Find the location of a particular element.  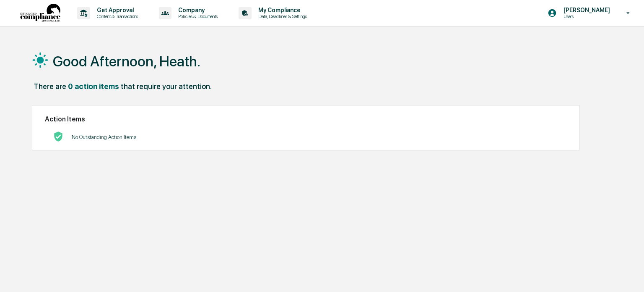

p: Data, Deadlines & Settings is located at coordinates (282, 16).